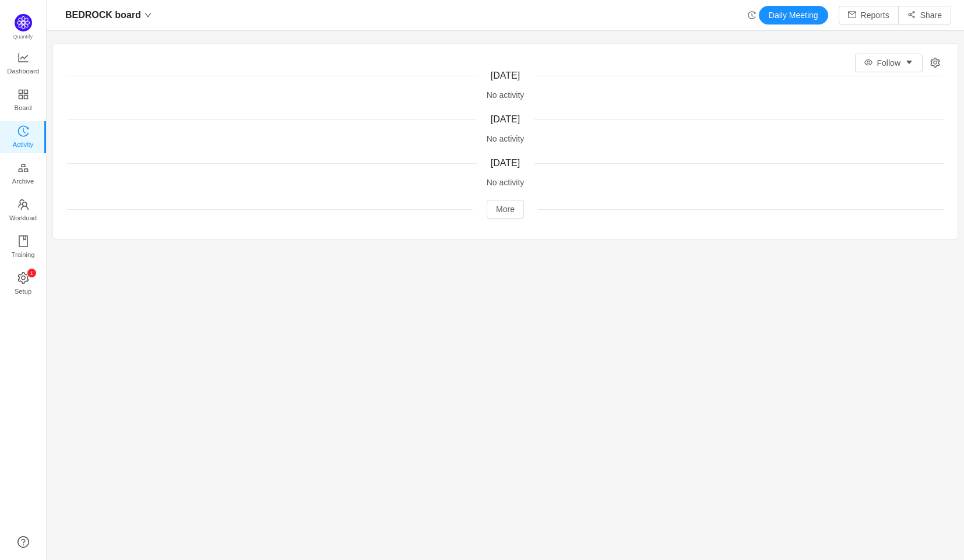  I want to click on i: icon: gold, so click(24, 168).